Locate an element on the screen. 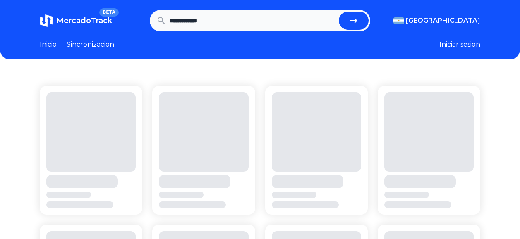  a: Sincronizacion is located at coordinates (90, 45).